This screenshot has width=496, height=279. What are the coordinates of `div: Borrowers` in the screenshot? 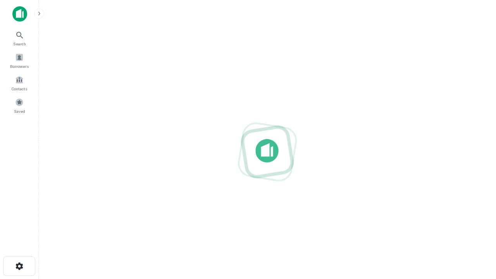 It's located at (19, 60).